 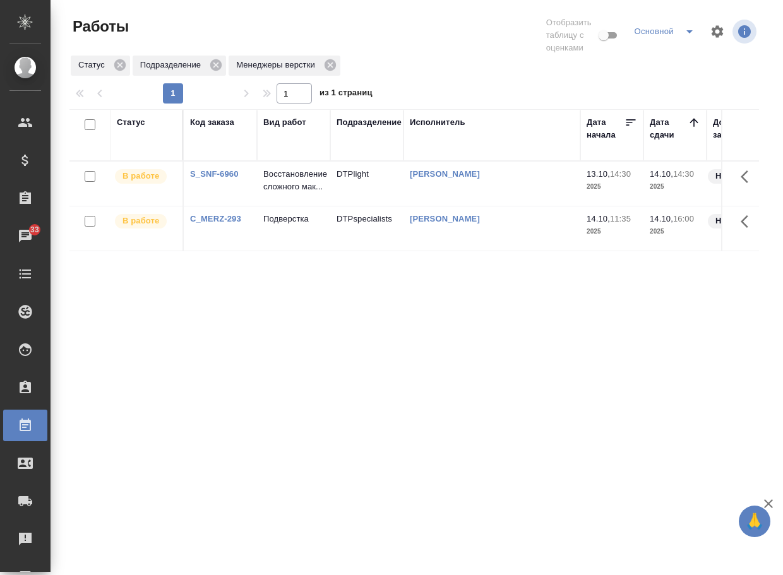 What do you see at coordinates (718, 32) in the screenshot?
I see `span: Настроить таблицу` at bounding box center [718, 32].